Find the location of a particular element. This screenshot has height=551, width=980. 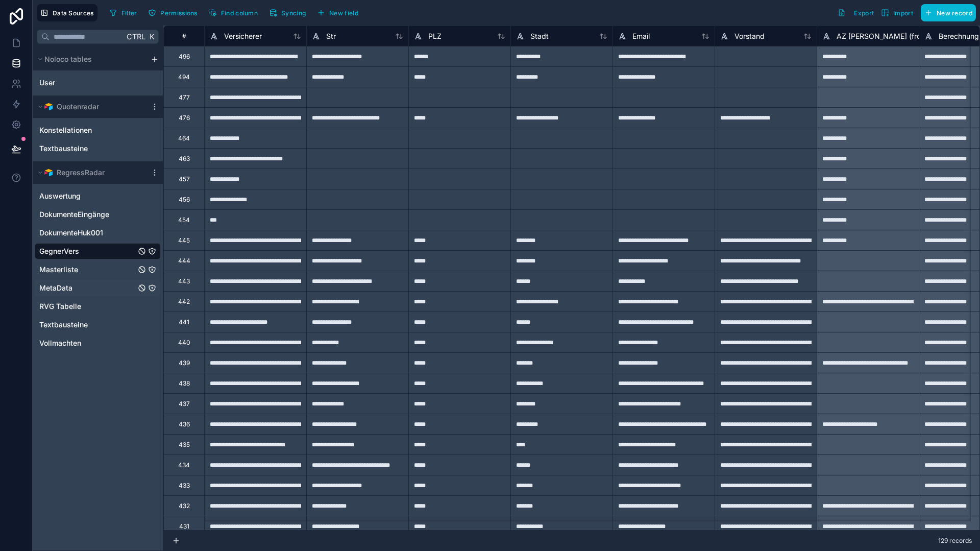

div: 464 is located at coordinates (184, 139).